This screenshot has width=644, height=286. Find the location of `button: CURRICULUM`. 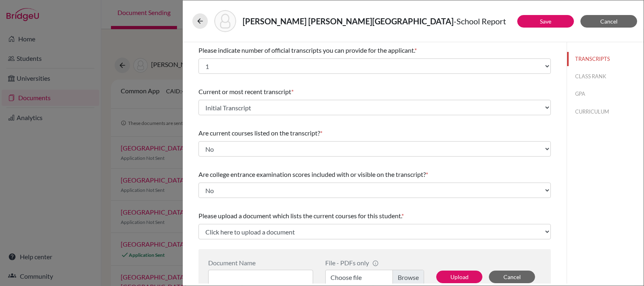

button: CURRICULUM is located at coordinates (605, 111).